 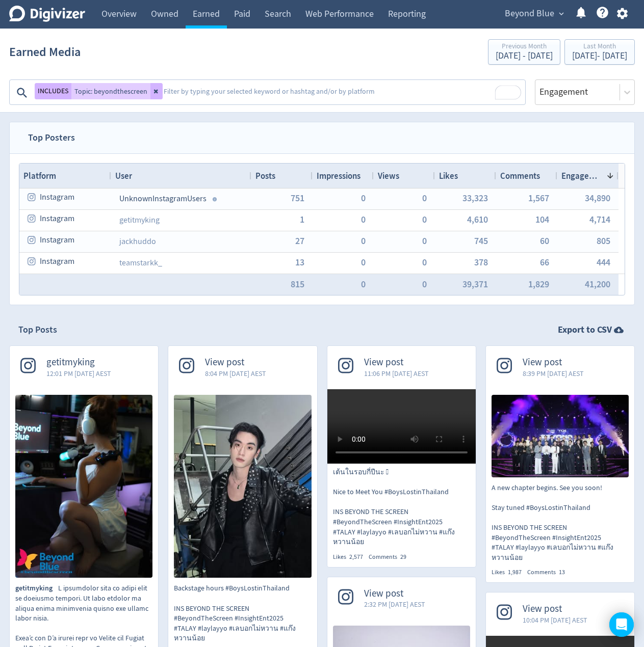 I want to click on span: Beyond Blue, so click(x=529, y=14).